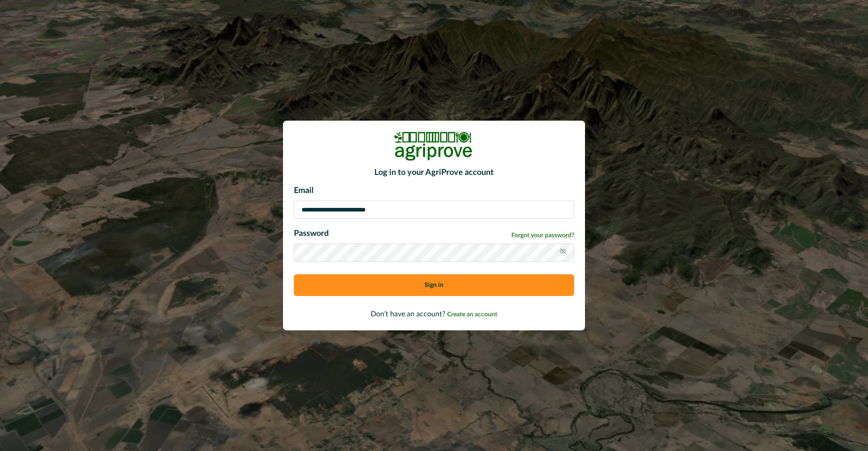 This screenshot has height=451, width=868. Describe the element at coordinates (311, 234) in the screenshot. I see `p: Password` at that location.